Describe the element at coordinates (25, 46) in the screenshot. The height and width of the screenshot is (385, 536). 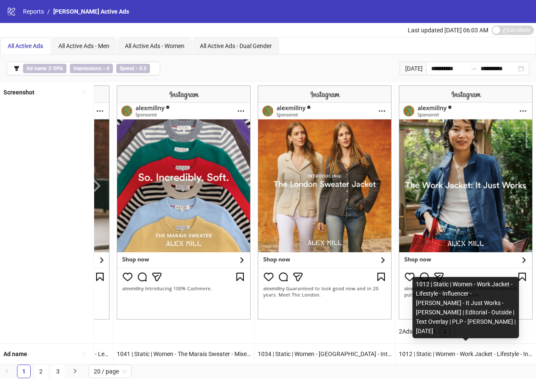
I see `span: All Active Ads` at that location.